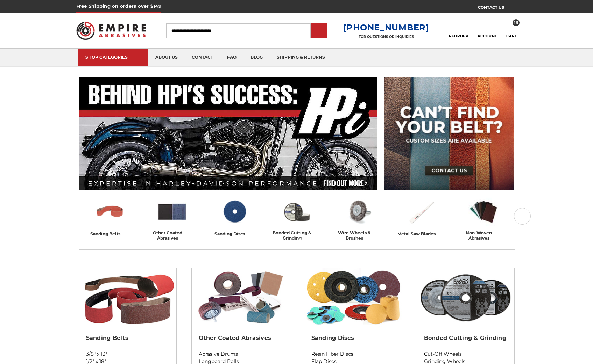  What do you see at coordinates (172, 235) in the screenshot?
I see `div: other coated abrasives` at bounding box center [172, 235].